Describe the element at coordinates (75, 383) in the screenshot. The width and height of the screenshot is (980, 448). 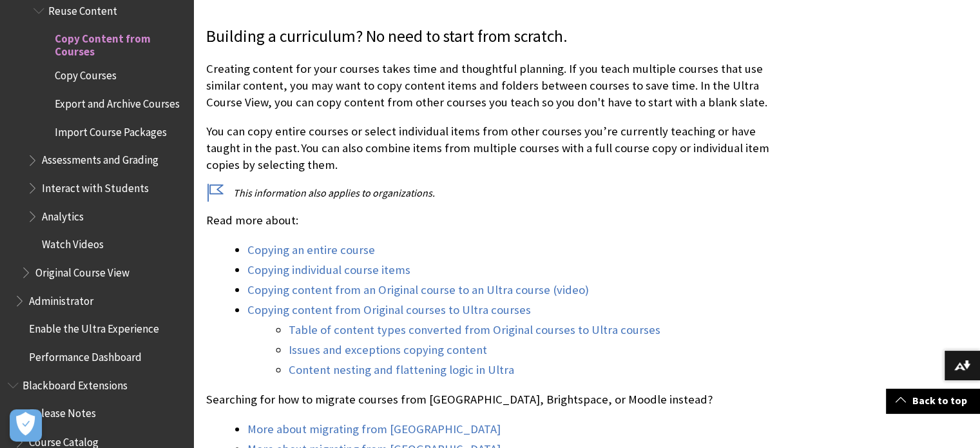
I see `span: Blackboard Extensions` at that location.